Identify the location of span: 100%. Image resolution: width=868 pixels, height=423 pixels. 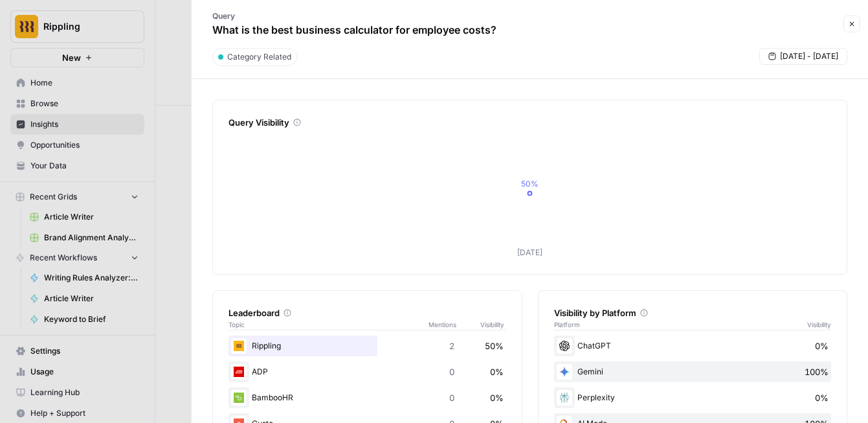
(817, 372).